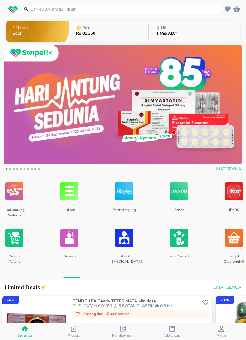 This screenshot has width=246, height=340. Describe the element at coordinates (28, 170) in the screenshot. I see `button: 7` at that location.